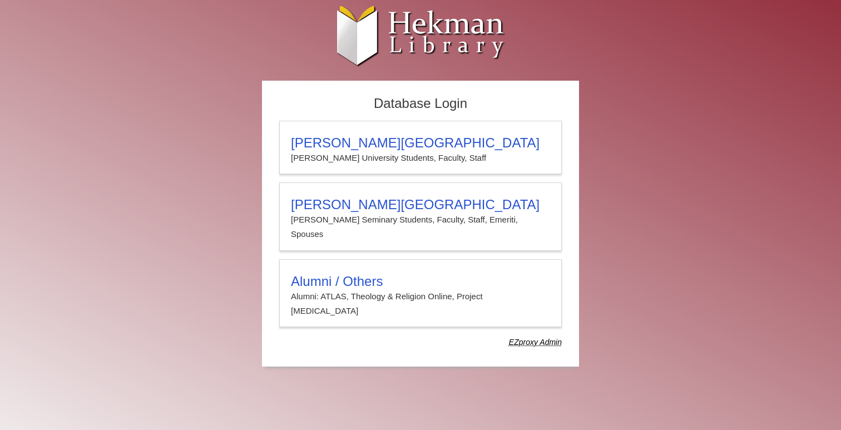 The image size is (841, 430). What do you see at coordinates (421, 282) in the screenshot?
I see `h3: Alumni / Others` at bounding box center [421, 282].